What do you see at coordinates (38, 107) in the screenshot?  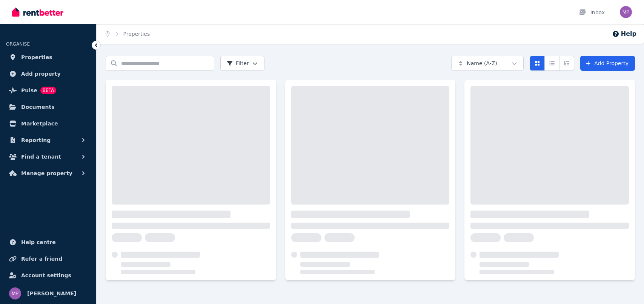 I see `span: Documents` at bounding box center [38, 107].